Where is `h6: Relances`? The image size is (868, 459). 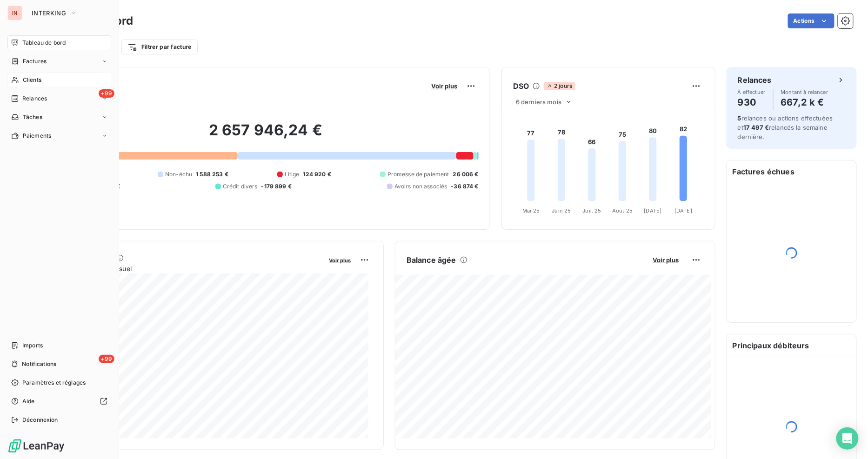
h6: Relances is located at coordinates (754, 80).